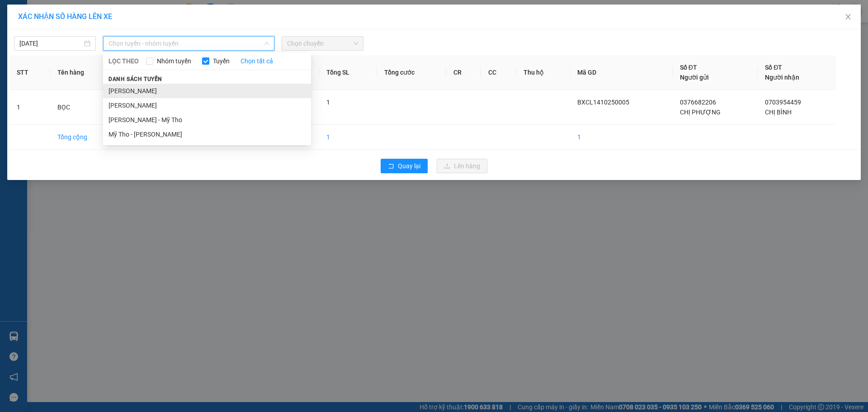  What do you see at coordinates (221, 61) in the screenshot?
I see `span: Tuyến` at bounding box center [221, 61].